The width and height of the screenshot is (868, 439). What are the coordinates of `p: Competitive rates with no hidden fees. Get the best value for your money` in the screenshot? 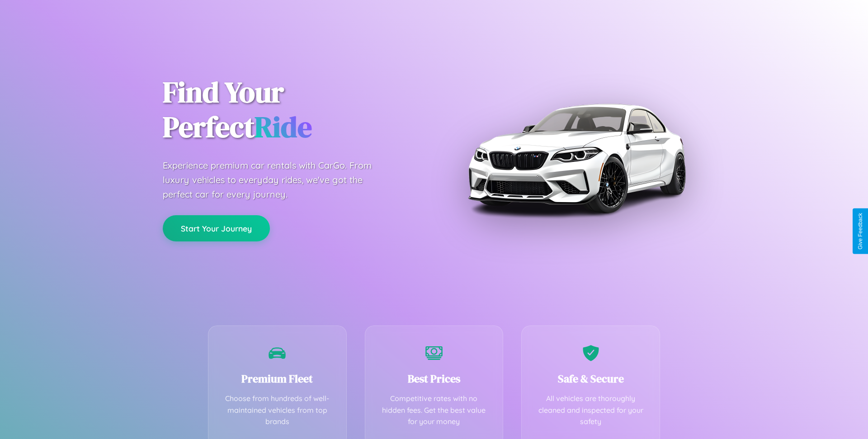 It's located at (434, 410).